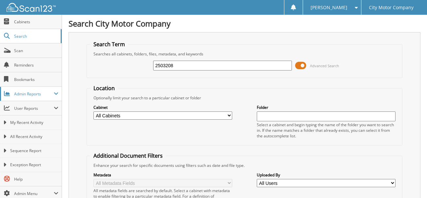  What do you see at coordinates (326, 175) in the screenshot?
I see `label: Uploaded By` at bounding box center [326, 175].